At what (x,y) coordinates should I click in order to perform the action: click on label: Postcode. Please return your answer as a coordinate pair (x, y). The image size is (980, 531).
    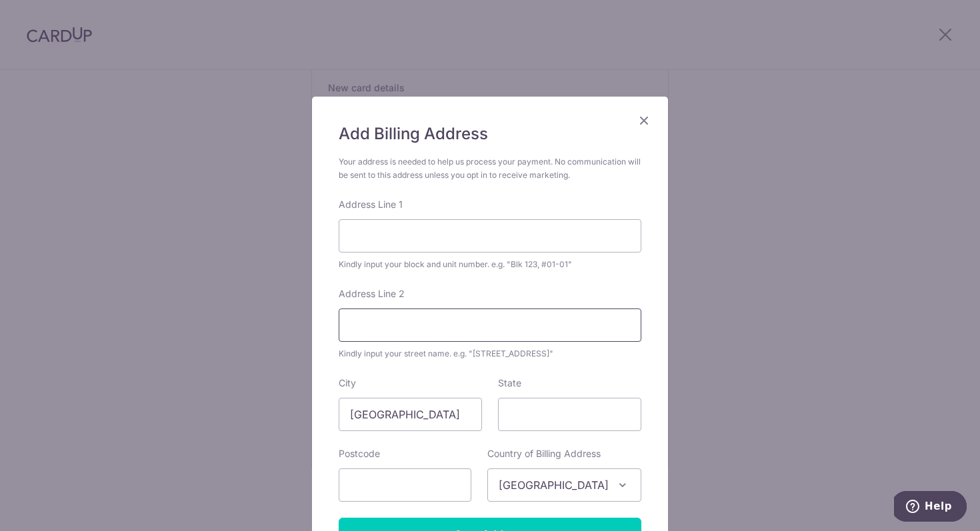
    Looking at the image, I should click on (360, 454).